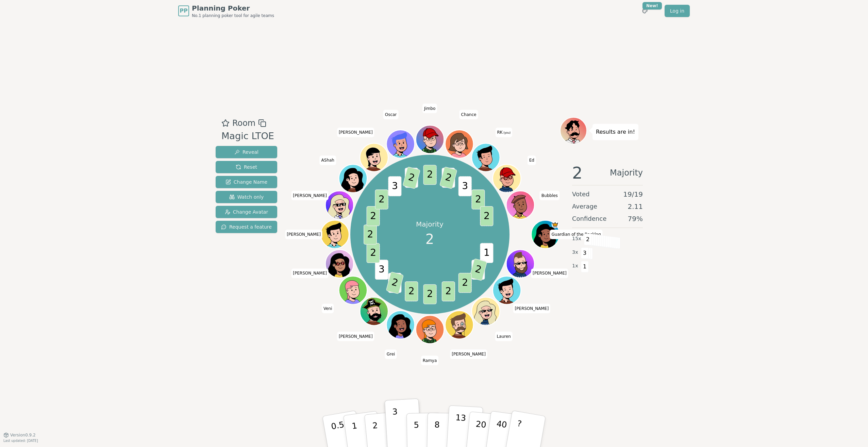 The width and height of the screenshot is (868, 447). I want to click on button: Version0.9.2, so click(19, 436).